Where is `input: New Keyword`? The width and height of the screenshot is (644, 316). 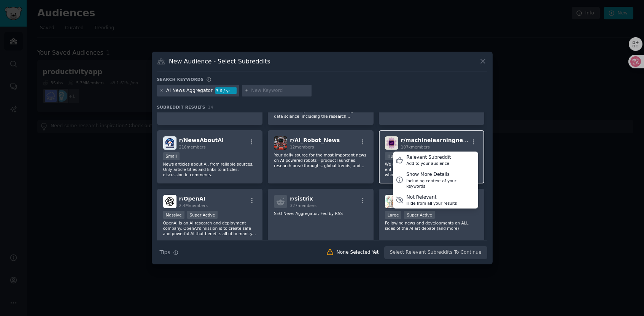
input: New Keyword is located at coordinates (280, 91).